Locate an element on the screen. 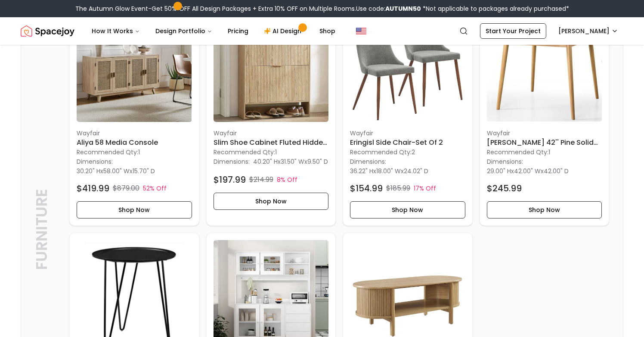 This screenshot has width=644, height=337. a: Start Your Project is located at coordinates (513, 31).